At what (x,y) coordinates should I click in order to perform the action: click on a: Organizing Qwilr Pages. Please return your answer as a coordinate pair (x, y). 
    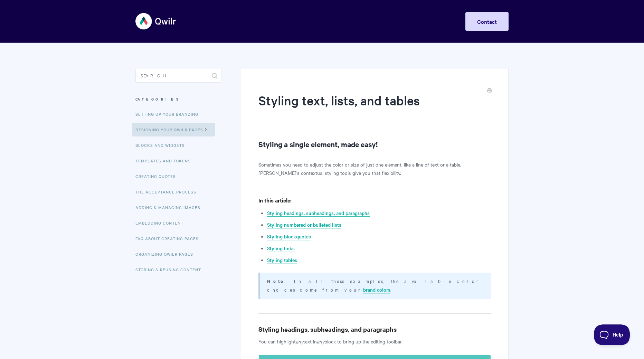
    Looking at the image, I should click on (167, 253).